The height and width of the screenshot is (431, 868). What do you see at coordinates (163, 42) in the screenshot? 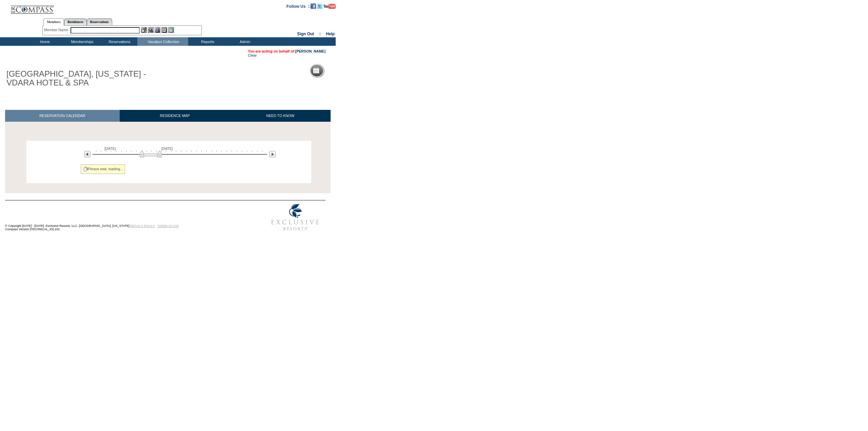
I see `td: Vacation Collection` at bounding box center [163, 42].